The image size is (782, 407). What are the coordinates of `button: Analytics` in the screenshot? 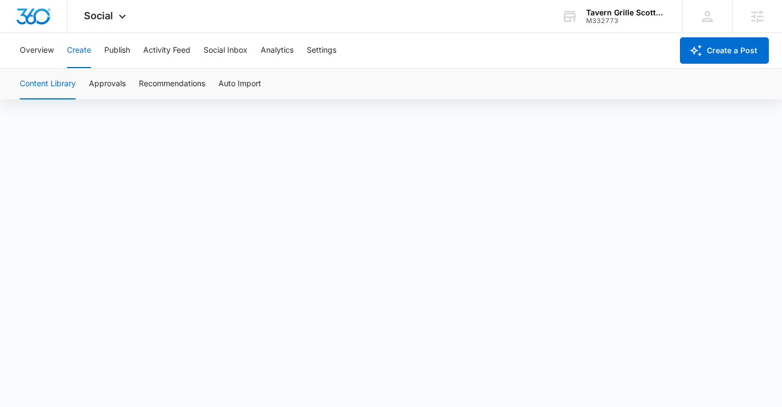 It's located at (277, 50).